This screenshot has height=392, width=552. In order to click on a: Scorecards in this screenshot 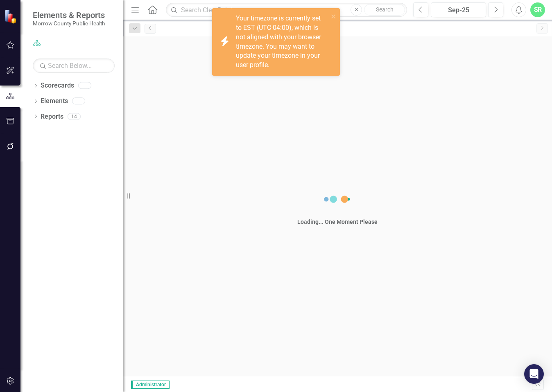, I will do `click(57, 85)`.